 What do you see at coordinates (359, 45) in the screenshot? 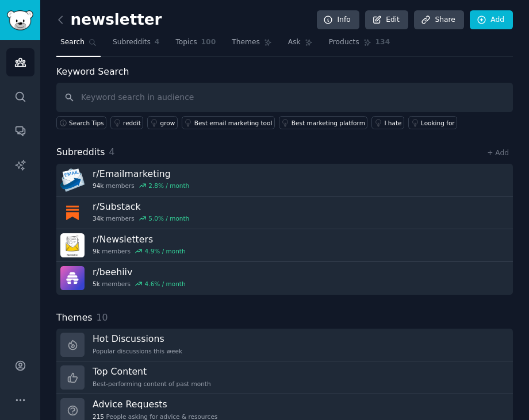
I see `a: Products134` at bounding box center [359, 45].